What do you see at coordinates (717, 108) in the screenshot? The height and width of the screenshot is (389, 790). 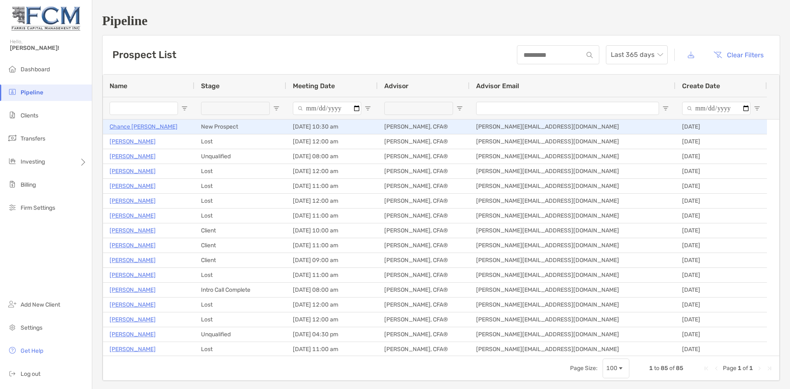 I see `input: Create Date Filter Input` at bounding box center [717, 108].